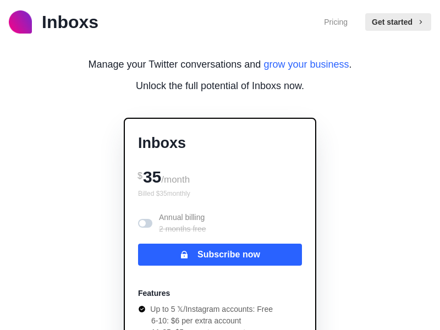 The image size is (440, 330). Describe the element at coordinates (220, 194) in the screenshot. I see `p: Billed $ 35 monthly` at that location.